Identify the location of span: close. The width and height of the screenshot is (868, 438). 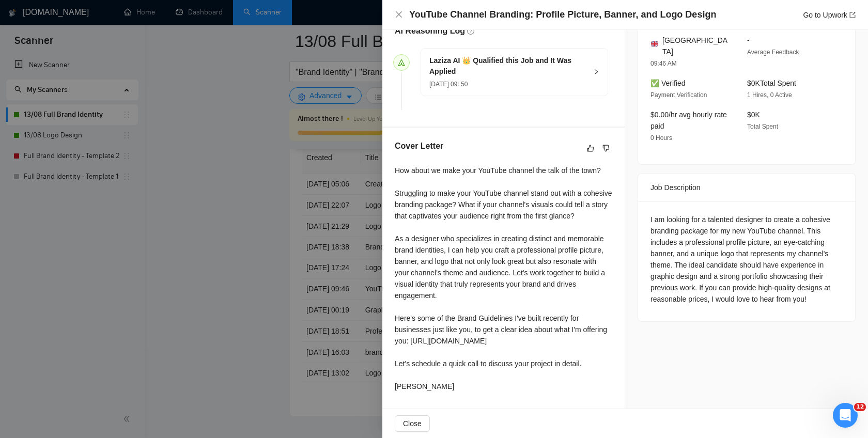
(399, 15).